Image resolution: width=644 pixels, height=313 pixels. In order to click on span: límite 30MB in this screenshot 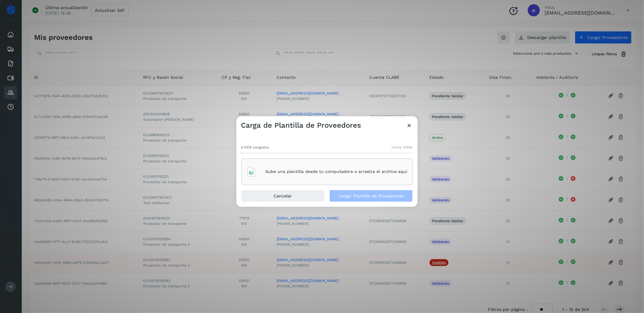, I will do `click(402, 147)`.